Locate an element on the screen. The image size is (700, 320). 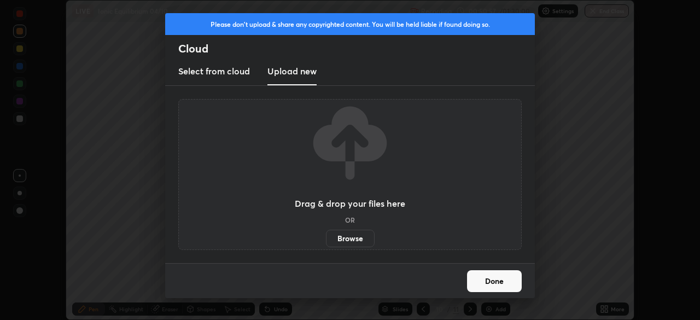
h3: Upload new is located at coordinates (292, 71).